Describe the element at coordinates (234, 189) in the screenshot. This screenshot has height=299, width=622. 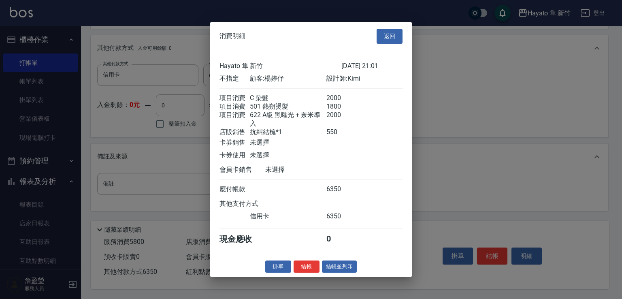
I see `div: 應付帳款` at that location.